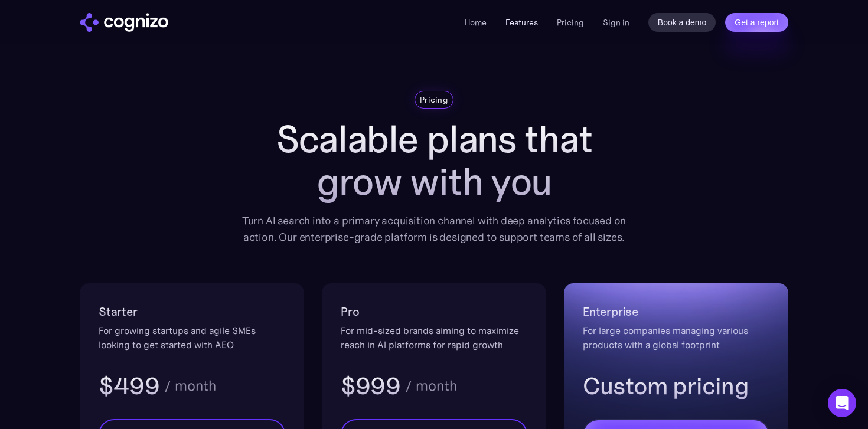 This screenshot has height=429, width=868. I want to click on img: tab_keywords_by_traffic_grey.svg, so click(122, 73).